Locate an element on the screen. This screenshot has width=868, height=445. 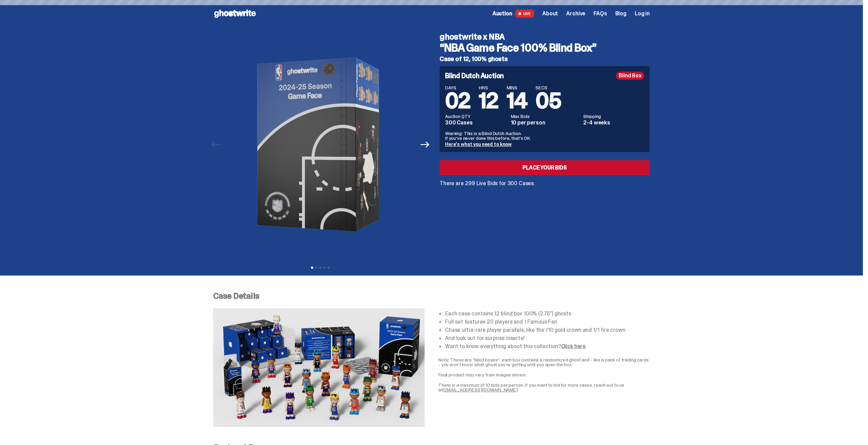
span: About is located at coordinates (550, 14).